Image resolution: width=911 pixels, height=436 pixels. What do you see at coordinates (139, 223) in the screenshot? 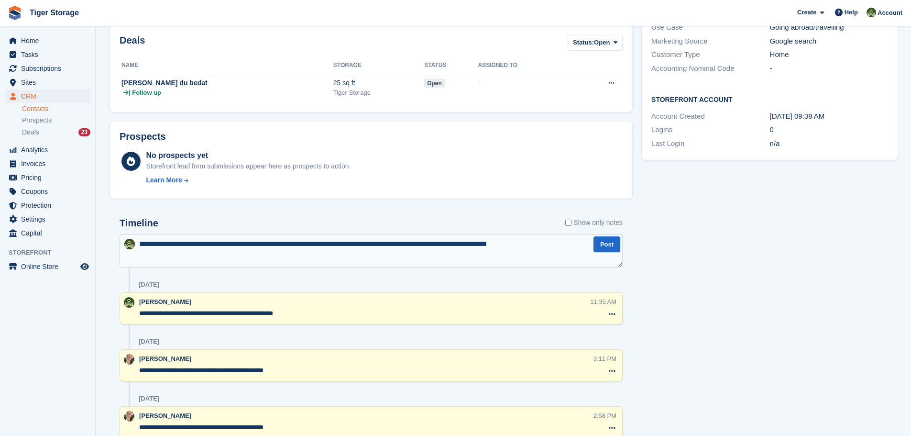
I see `h2: Timeline` at bounding box center [139, 223].